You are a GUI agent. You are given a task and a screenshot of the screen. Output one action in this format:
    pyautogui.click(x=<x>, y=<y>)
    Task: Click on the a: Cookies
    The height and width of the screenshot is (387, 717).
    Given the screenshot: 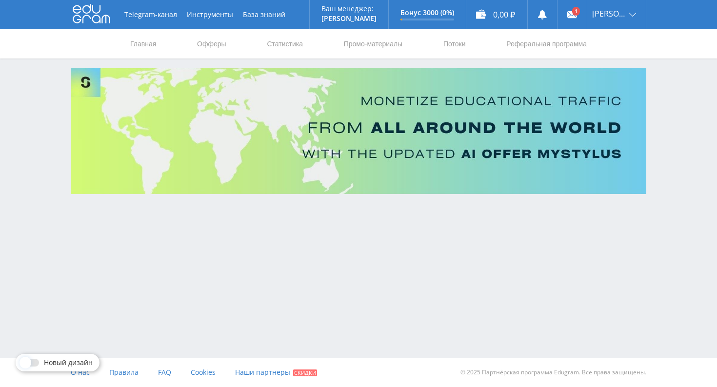 What is the action you would take?
    pyautogui.click(x=203, y=373)
    